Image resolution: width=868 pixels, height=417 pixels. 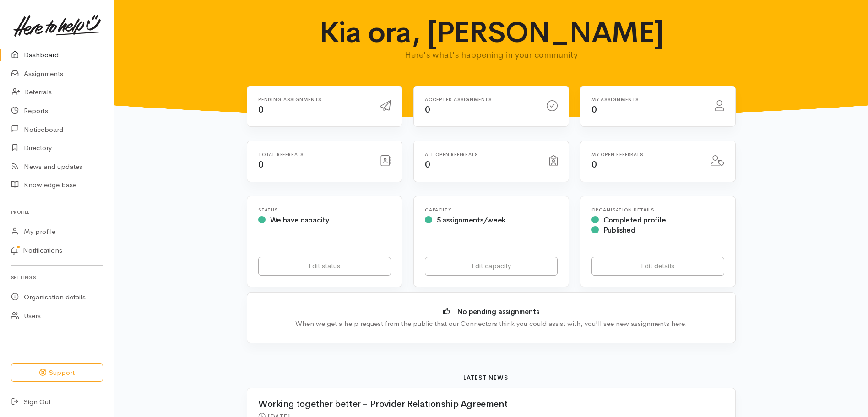 I want to click on h2: Working together better - Provider Relationship Agreement, so click(x=486, y=404).